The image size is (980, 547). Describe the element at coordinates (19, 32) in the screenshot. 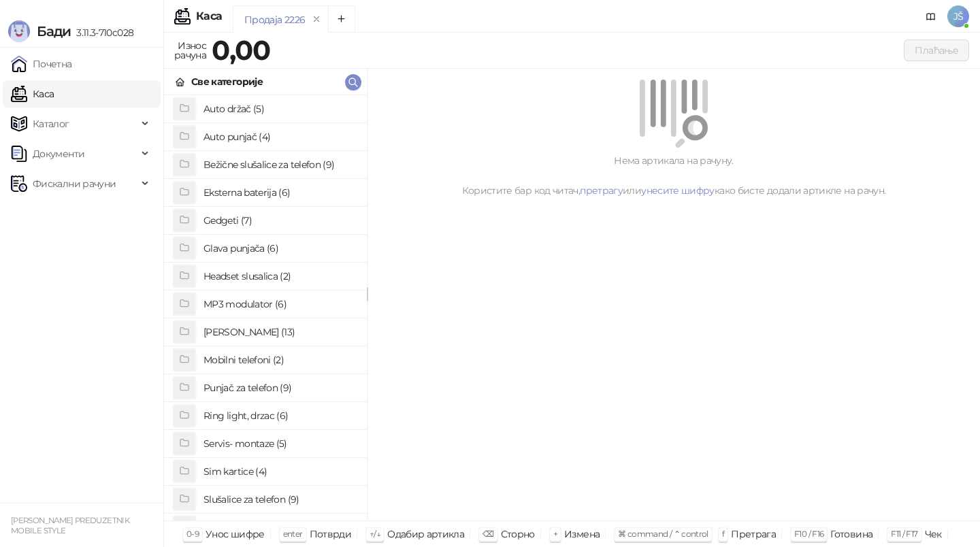

I see `img: Logo` at that location.